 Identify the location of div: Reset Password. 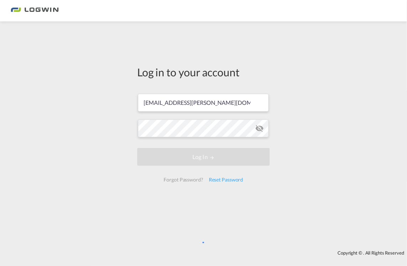
(226, 180).